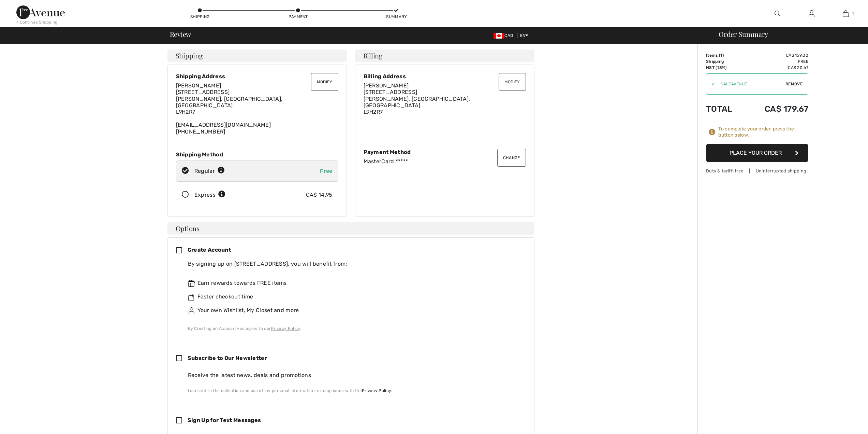  What do you see at coordinates (37, 22) in the screenshot?
I see `div: < Continue Shopping` at bounding box center [37, 22].